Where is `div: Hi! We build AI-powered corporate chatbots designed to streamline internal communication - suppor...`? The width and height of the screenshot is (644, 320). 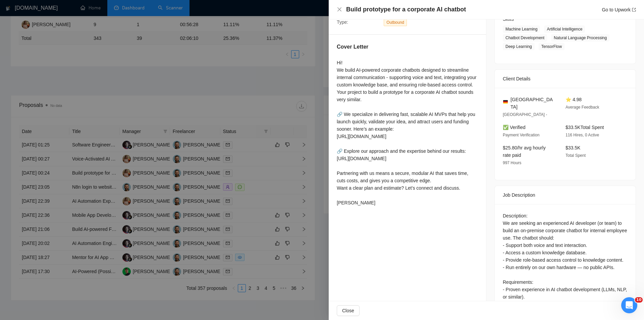 div: Hi! We build AI-powered corporate chatbots designed to streamline internal communication - suppor... is located at coordinates (407, 133).